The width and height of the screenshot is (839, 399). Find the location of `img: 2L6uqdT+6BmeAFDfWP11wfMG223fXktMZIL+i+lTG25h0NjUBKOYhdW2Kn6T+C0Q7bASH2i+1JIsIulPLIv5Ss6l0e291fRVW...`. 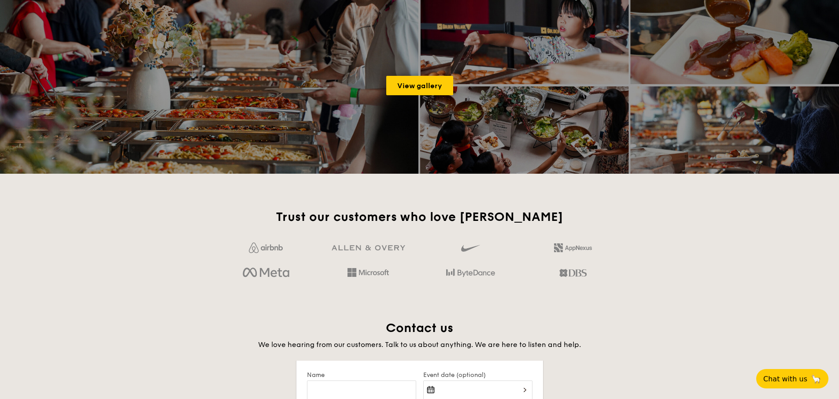

img: 2L6uqdT+6BmeAFDfWP11wfMG223fXktMZIL+i+lTG25h0NjUBKOYhdW2Kn6T+C0Q7bASH2i+1JIsIulPLIv5Ss6l0e291fRVW... is located at coordinates (573, 248).